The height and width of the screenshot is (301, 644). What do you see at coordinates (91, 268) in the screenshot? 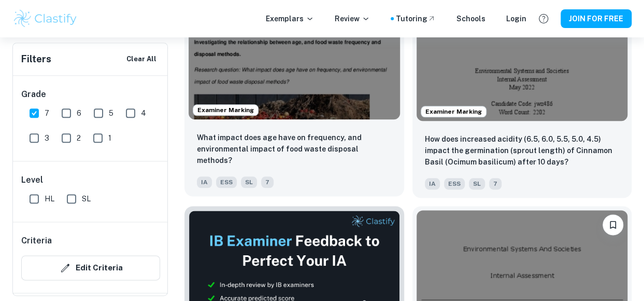
I see `button: Edit Criteria` at bounding box center [91, 268].